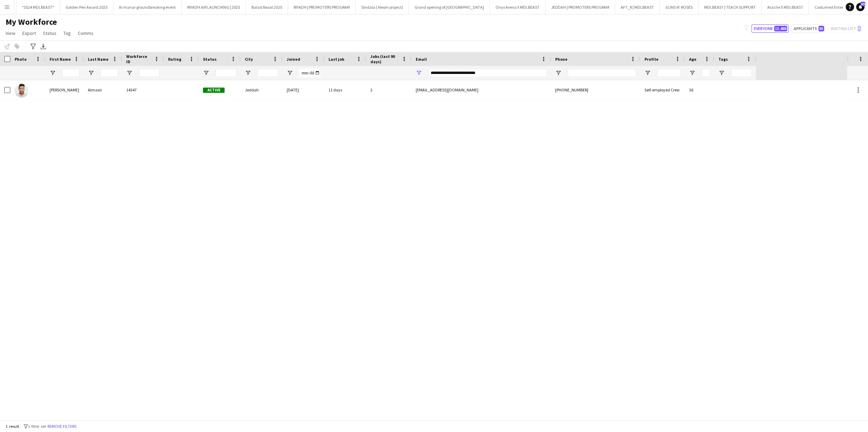 The image size is (868, 432). I want to click on button: Al manar groundbreaking event, so click(147, 7).